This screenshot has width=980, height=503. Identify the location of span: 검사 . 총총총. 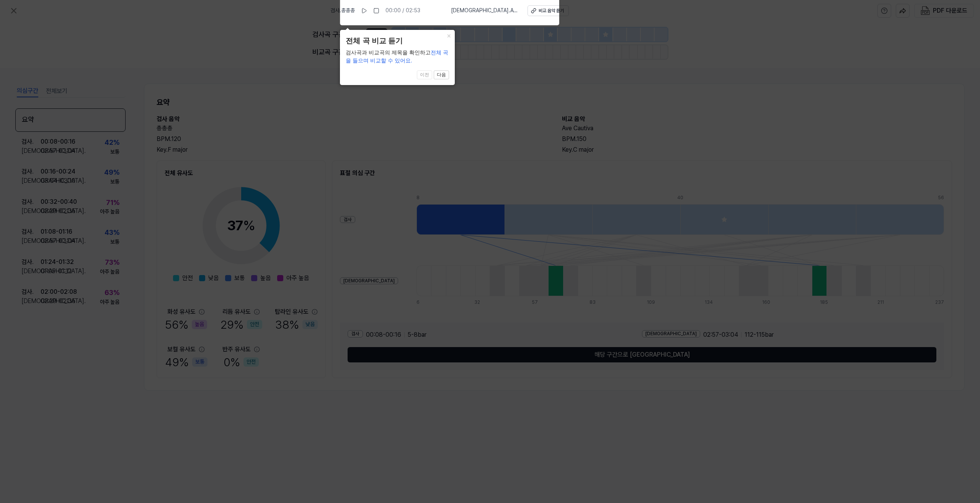
(343, 11).